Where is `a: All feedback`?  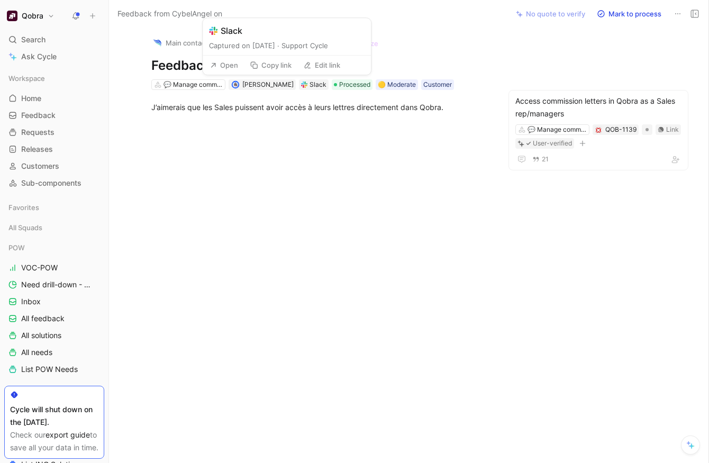
a: All feedback is located at coordinates (54, 319).